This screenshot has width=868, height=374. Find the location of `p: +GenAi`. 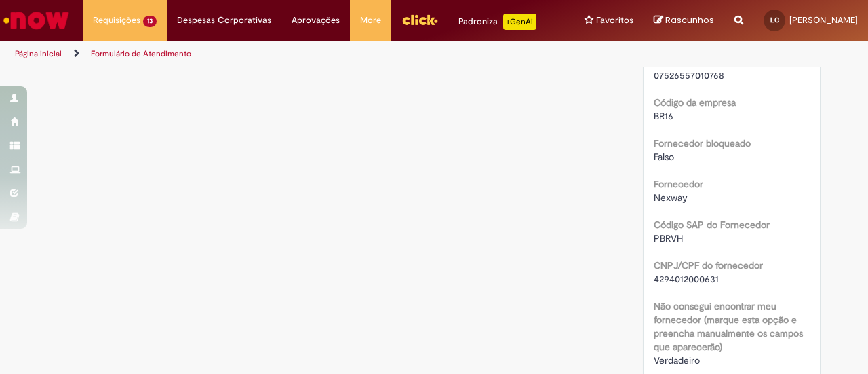

p: +GenAi is located at coordinates (519, 21).